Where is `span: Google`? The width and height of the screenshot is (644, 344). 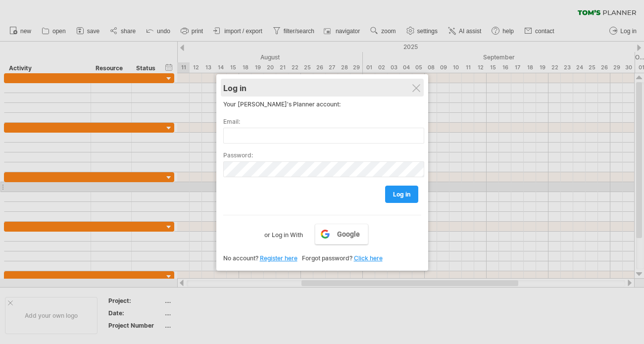 span: Google is located at coordinates (348, 234).